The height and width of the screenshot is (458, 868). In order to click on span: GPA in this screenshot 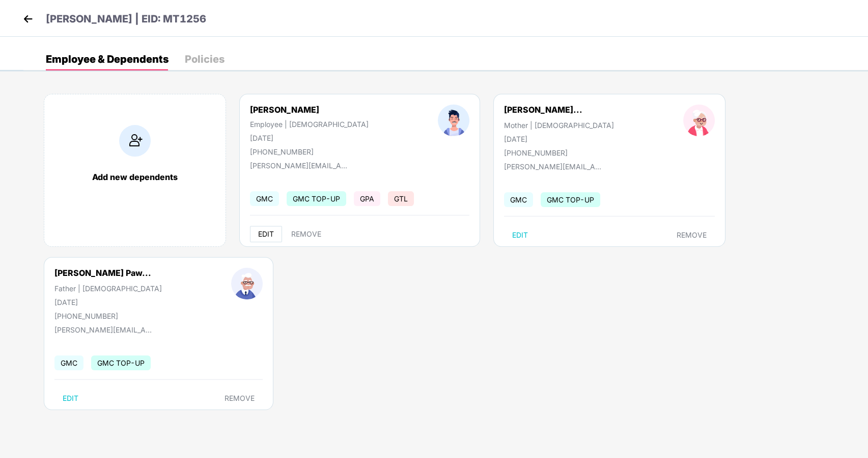, I will do `click(367, 198)`.